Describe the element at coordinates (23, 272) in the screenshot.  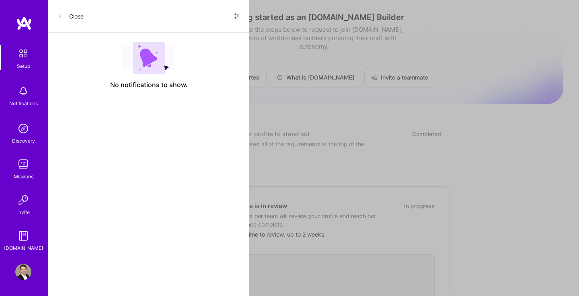
I see `a: User Avatar` at that location.